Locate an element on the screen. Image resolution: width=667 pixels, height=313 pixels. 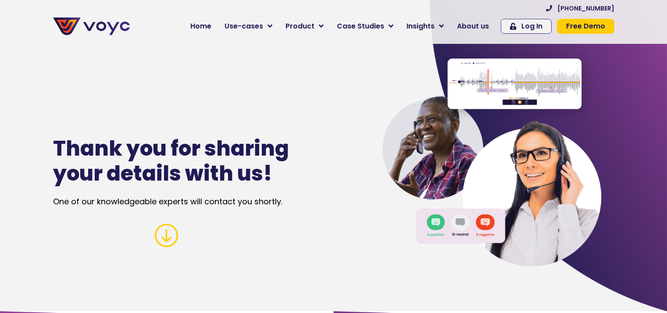
span: Use-cases is located at coordinates (244, 26).